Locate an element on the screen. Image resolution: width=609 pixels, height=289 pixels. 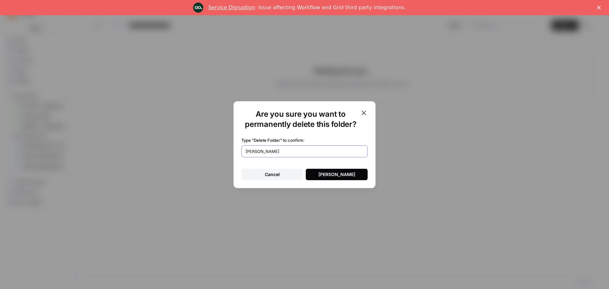
h1: Are you sure you want to permanently delete this folder? is located at coordinates (301, 119).